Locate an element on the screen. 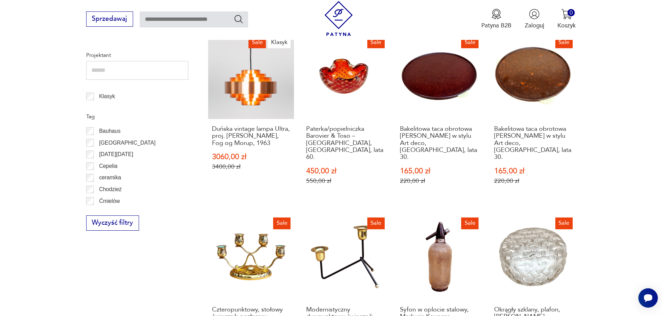 This screenshot has width=662, height=316. a: Sprzedawaj is located at coordinates (109, 19).